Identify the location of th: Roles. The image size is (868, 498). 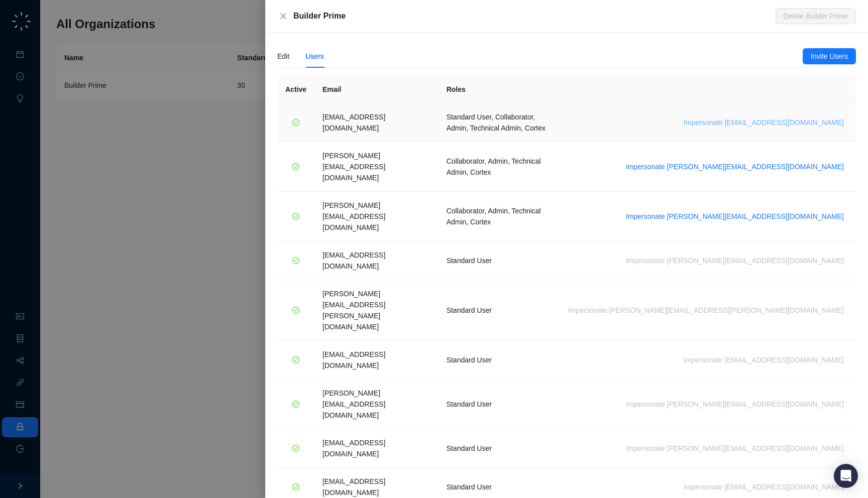
(497, 89).